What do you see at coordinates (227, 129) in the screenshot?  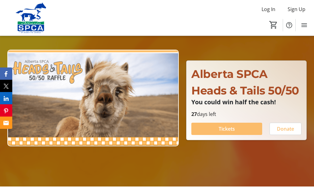 I see `button: Tickets` at bounding box center [227, 129].